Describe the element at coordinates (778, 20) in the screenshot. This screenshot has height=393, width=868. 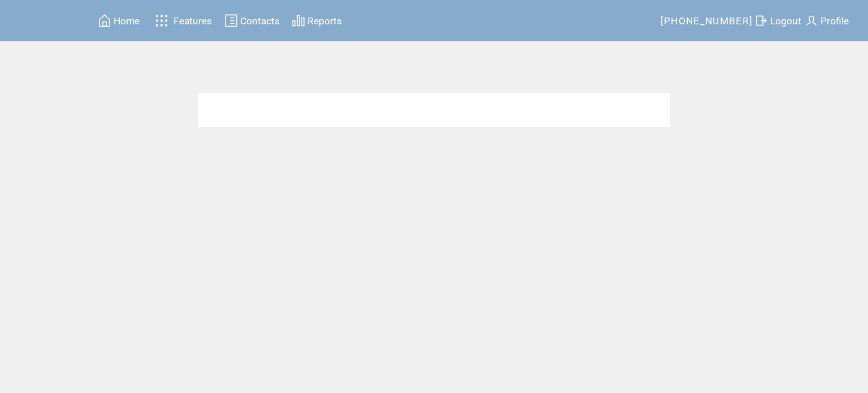
I see `a: Logout` at that location.